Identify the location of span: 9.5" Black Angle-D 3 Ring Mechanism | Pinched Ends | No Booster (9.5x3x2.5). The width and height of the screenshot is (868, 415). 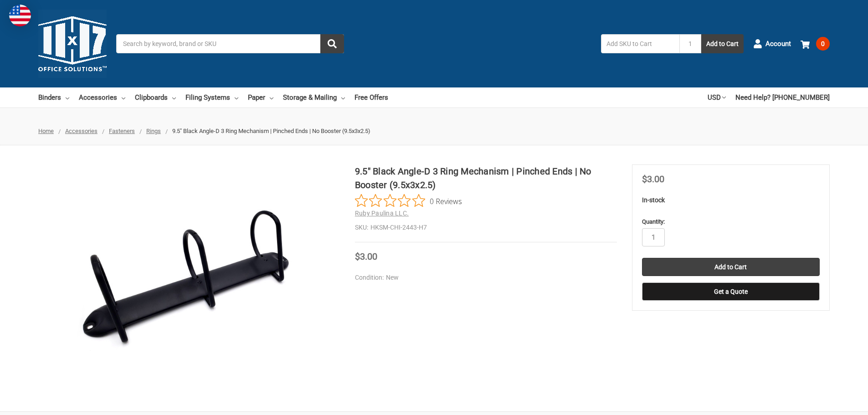
(271, 131).